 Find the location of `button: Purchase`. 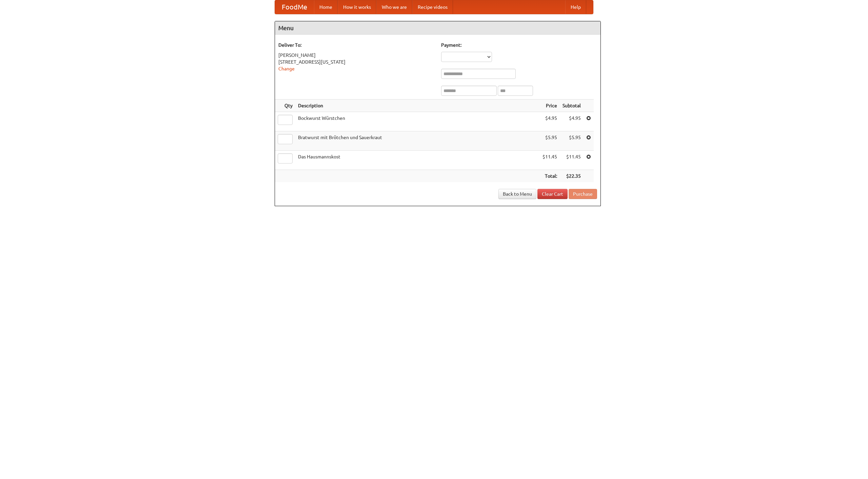

button: Purchase is located at coordinates (583, 194).